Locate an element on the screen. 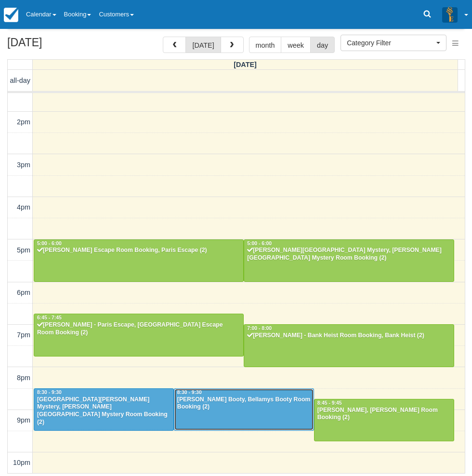 The height and width of the screenshot is (476, 472). span: 3pm is located at coordinates (23, 165).